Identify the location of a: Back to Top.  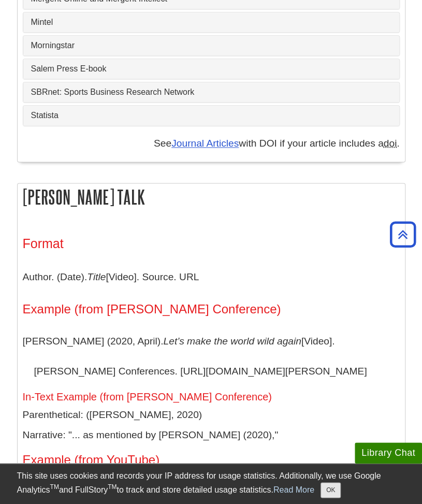
(403, 234).